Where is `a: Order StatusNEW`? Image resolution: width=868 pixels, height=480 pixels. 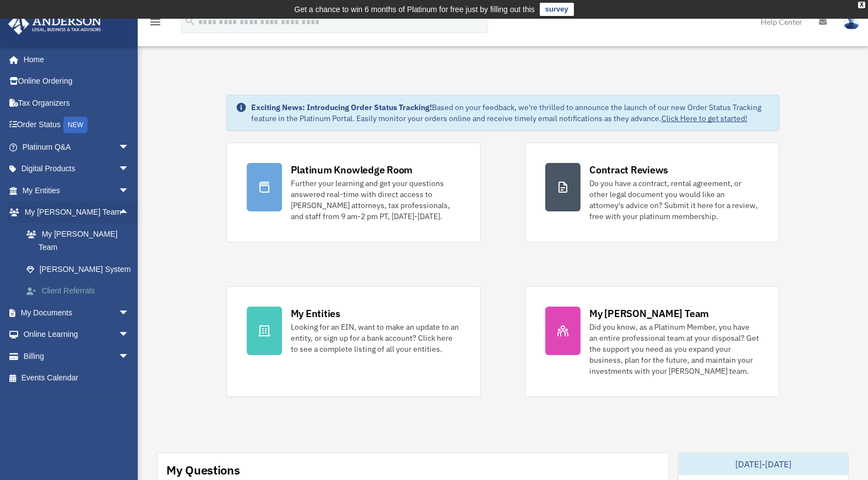 a: Order StatusNEW is located at coordinates (77, 125).